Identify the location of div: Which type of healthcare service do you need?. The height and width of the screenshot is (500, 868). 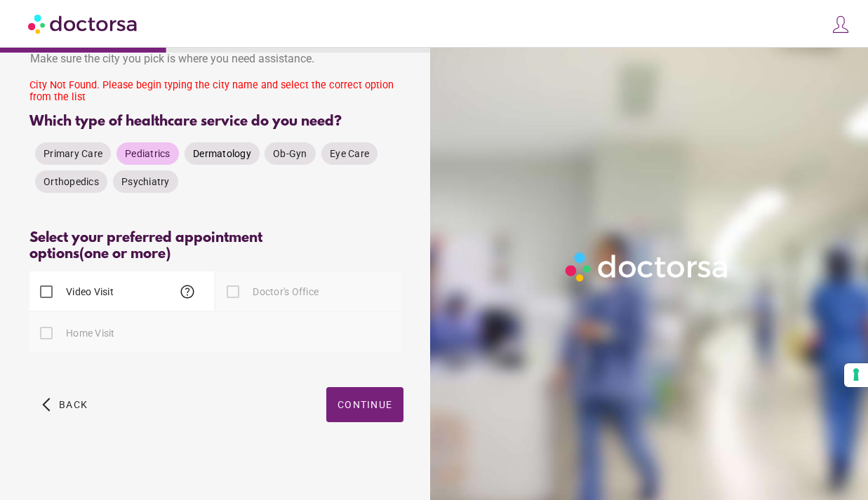
(216, 122).